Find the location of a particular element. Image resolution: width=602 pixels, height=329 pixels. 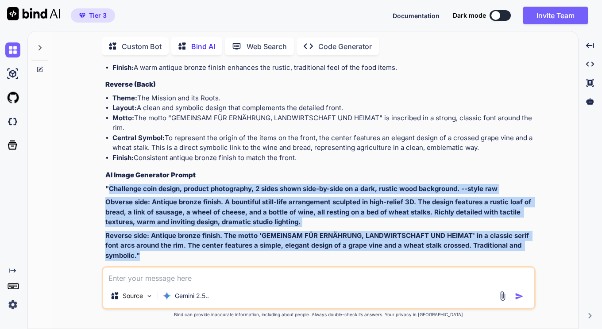

img: settings is located at coordinates (13, 305).